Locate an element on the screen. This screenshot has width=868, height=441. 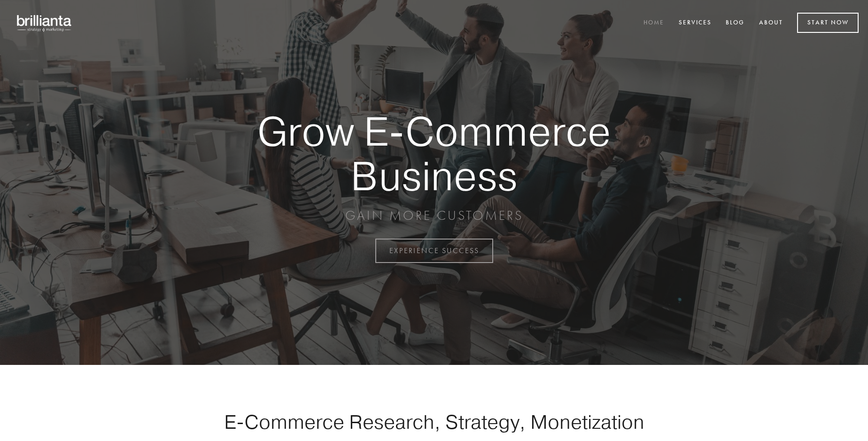
a: Blog is located at coordinates (735, 23).